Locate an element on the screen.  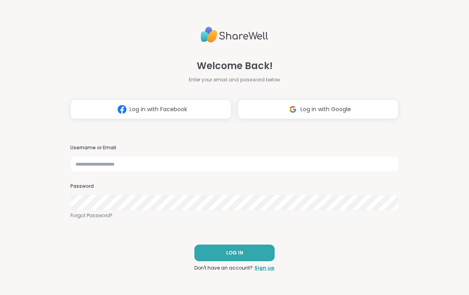
span: LOG IN is located at coordinates (234, 253).